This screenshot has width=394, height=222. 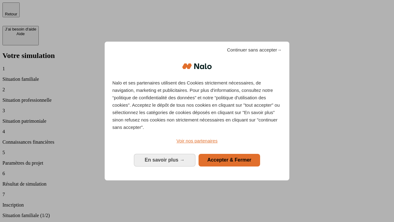 I want to click on p: Nalo et ses partenaires utilisent des Cookies strictement nécessaires, de navigation, marketing e..., so click(x=197, y=105).